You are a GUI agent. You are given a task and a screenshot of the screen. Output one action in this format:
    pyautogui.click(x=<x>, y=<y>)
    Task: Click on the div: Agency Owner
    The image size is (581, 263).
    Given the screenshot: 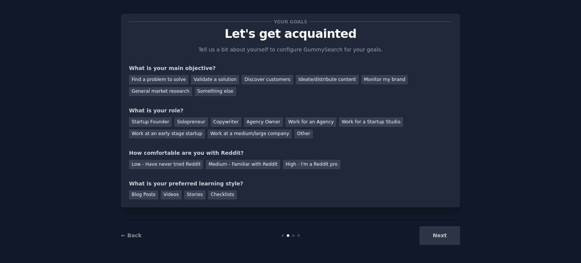 What is the action you would take?
    pyautogui.click(x=263, y=122)
    